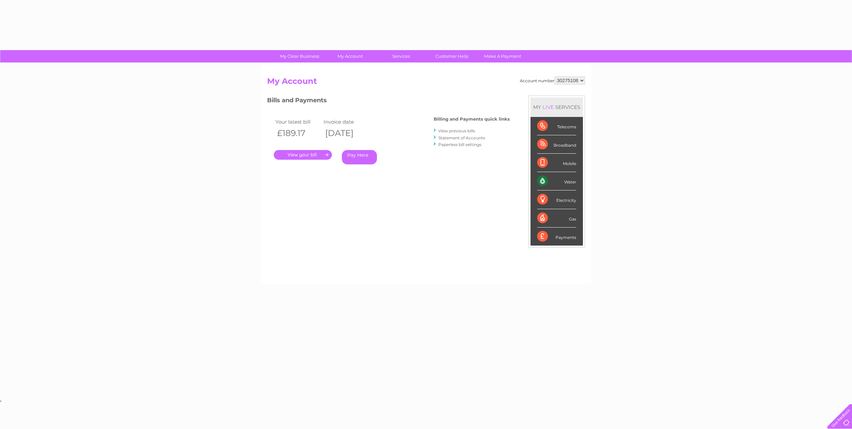 The image size is (852, 429). I want to click on a: My Account, so click(350, 56).